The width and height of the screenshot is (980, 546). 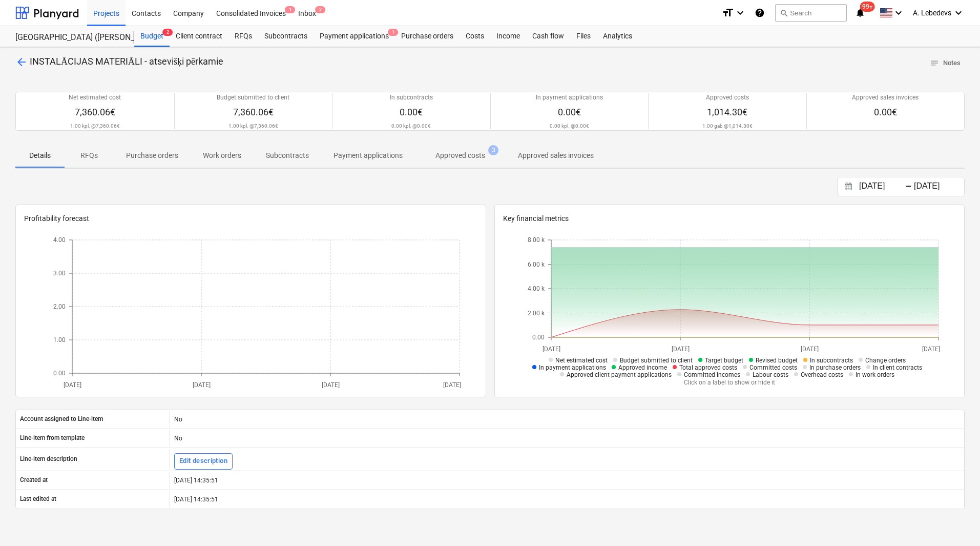 What do you see at coordinates (784, 13) in the screenshot?
I see `span: search` at bounding box center [784, 13].